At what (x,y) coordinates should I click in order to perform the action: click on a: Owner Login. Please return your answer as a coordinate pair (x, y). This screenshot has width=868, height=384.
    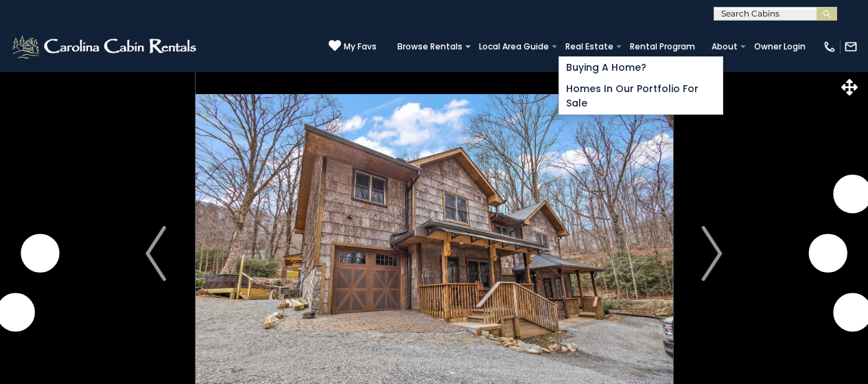
    Looking at the image, I should click on (779, 46).